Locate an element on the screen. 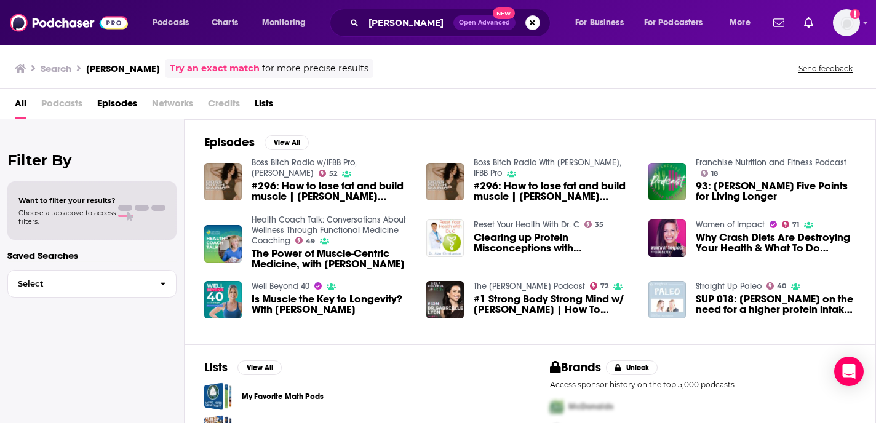 This screenshot has width=876, height=423. span: For Podcasters is located at coordinates (674, 23).